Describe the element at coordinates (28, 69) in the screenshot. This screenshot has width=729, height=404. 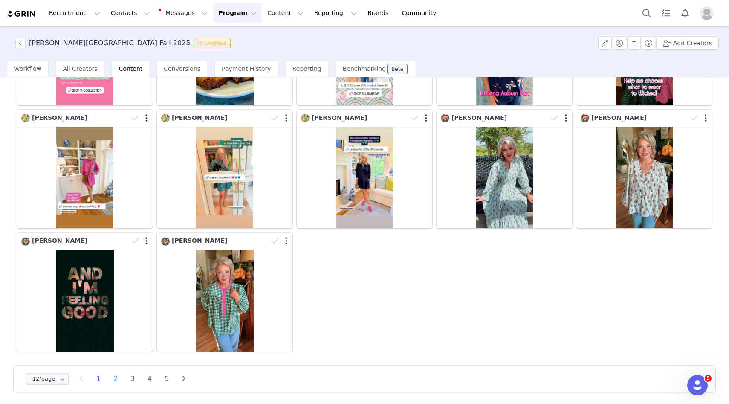
I see `span: Workflow` at that location.